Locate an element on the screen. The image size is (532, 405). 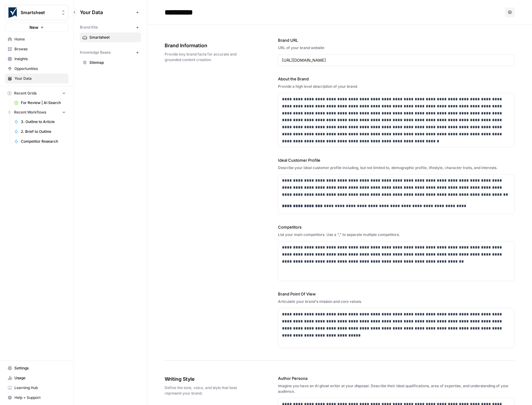
span: Knowledge Bases is located at coordinates (95, 53).